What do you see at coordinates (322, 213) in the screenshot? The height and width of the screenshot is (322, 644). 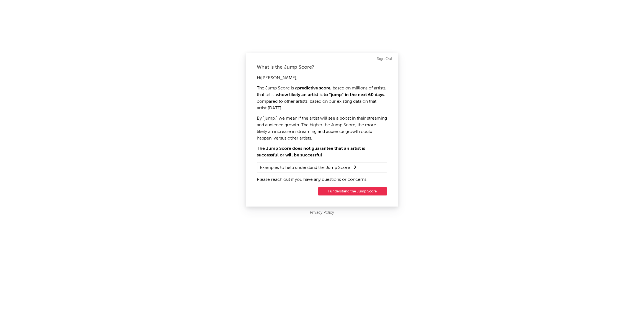 I see `a: Privacy Policy` at bounding box center [322, 213].